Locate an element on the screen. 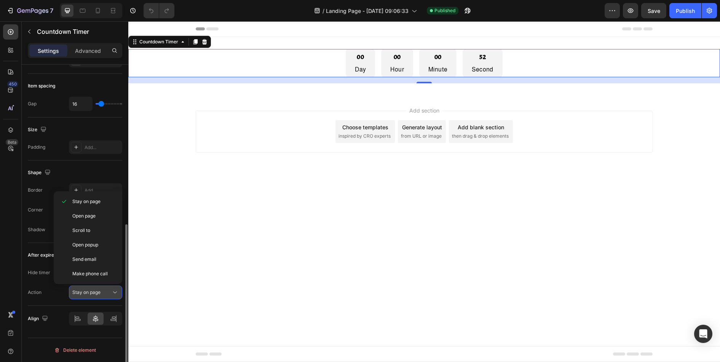 Image resolution: width=720 pixels, height=362 pixels. div: Corner is located at coordinates (35, 210).